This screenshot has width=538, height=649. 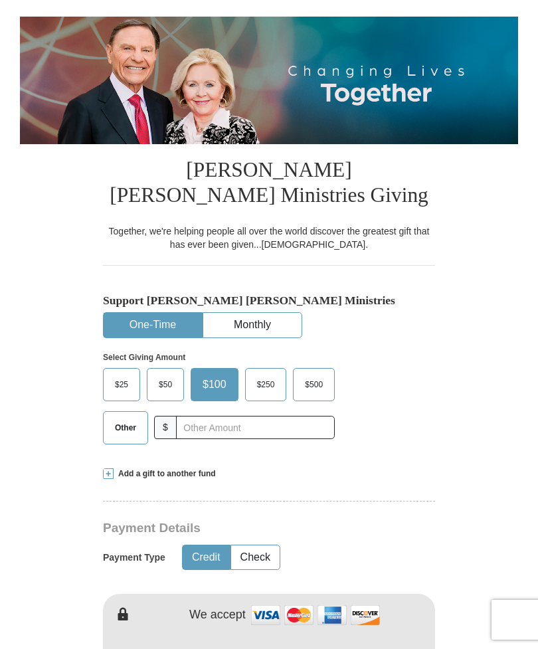 What do you see at coordinates (153, 325) in the screenshot?
I see `button: One-Time` at bounding box center [153, 325].